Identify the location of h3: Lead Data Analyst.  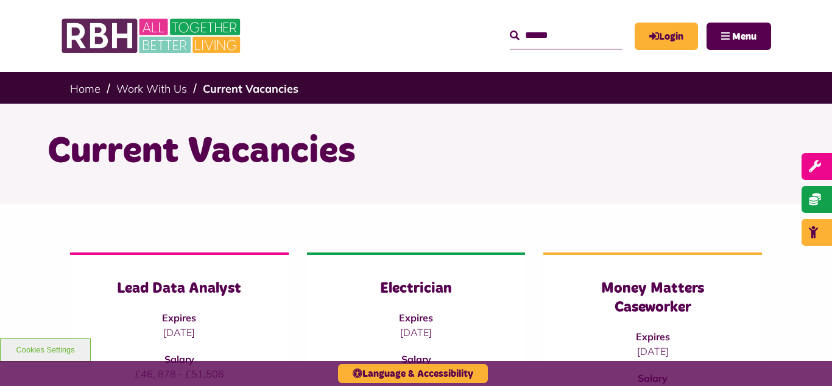
(179, 288).